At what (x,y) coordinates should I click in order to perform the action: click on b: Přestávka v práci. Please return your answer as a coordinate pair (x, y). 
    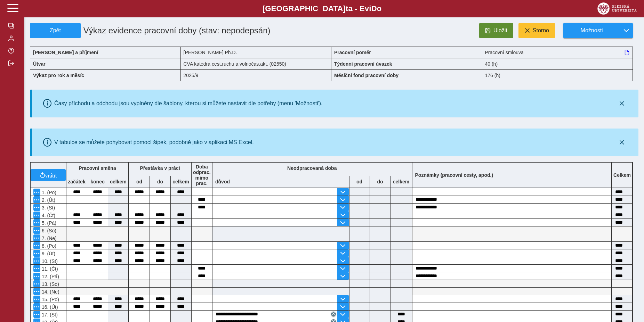
    Looking at the image, I should click on (159, 168).